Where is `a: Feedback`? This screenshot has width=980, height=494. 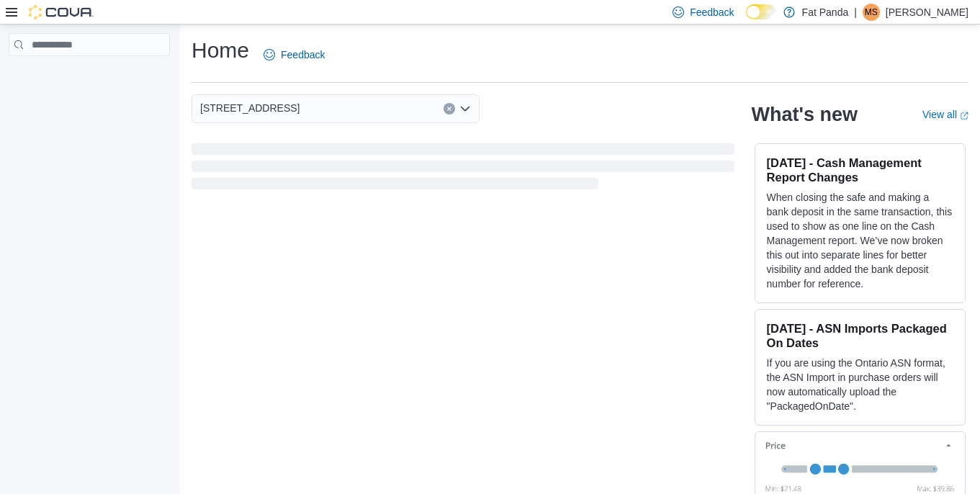 a: Feedback is located at coordinates (294, 55).